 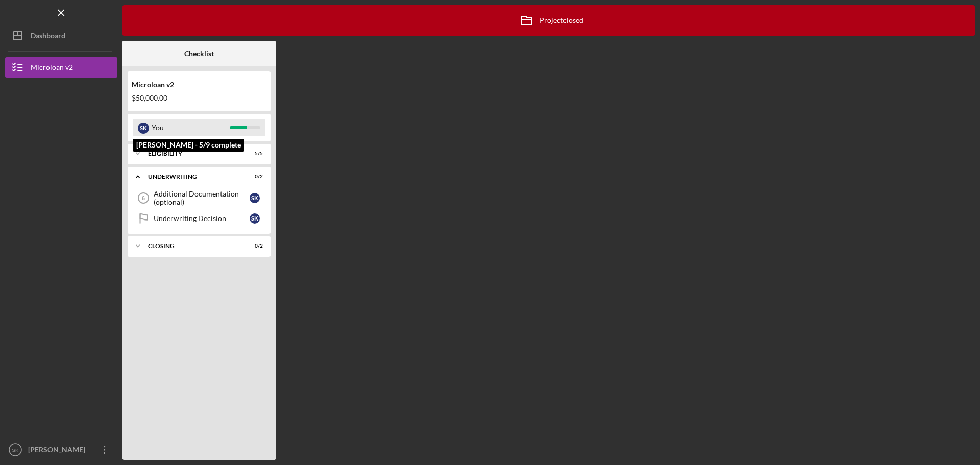 What do you see at coordinates (199, 54) in the screenshot?
I see `b: Checklist` at bounding box center [199, 54].